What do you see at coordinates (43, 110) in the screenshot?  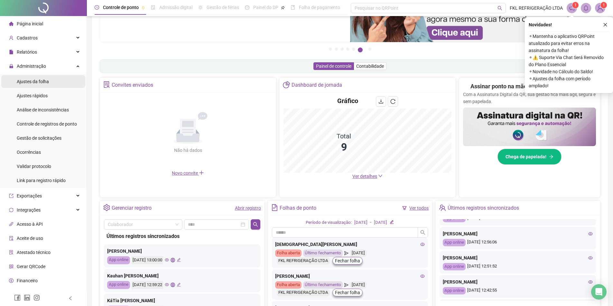 I see `span: Análise de inconsistências` at bounding box center [43, 110].